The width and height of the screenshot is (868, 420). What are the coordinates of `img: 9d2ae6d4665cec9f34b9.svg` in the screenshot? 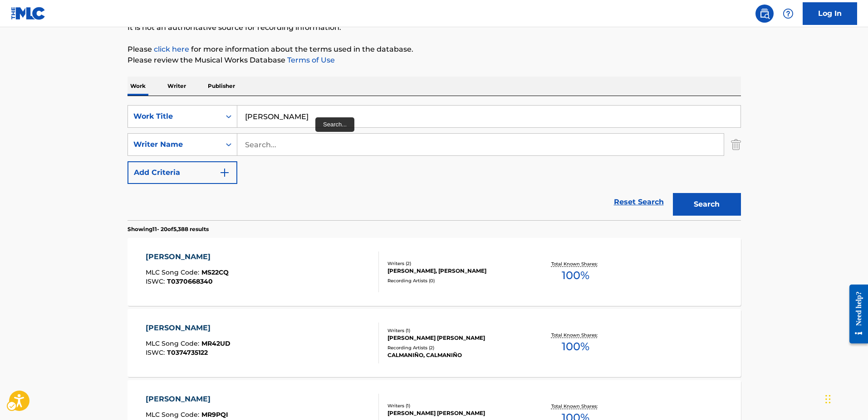 It's located at (224, 173).